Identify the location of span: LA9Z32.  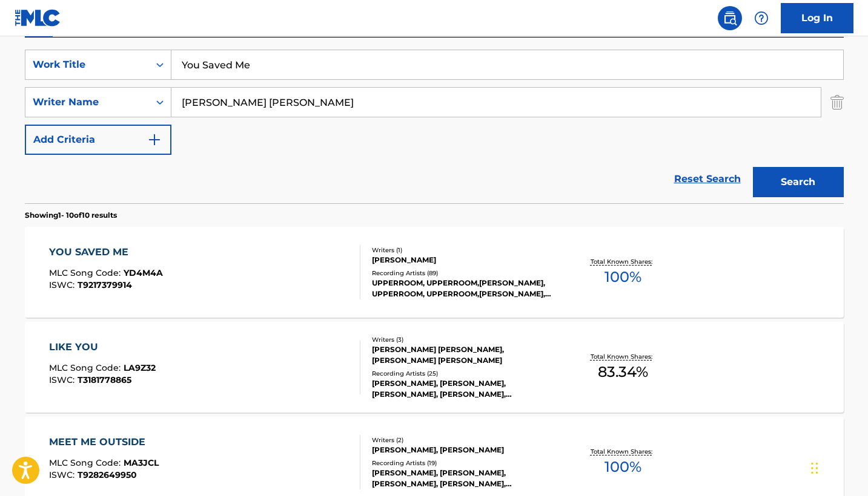
(139, 368).